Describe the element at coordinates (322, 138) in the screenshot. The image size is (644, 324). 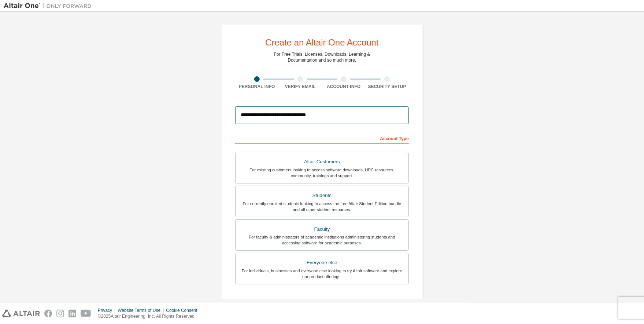
I see `div: Account Type` at that location.